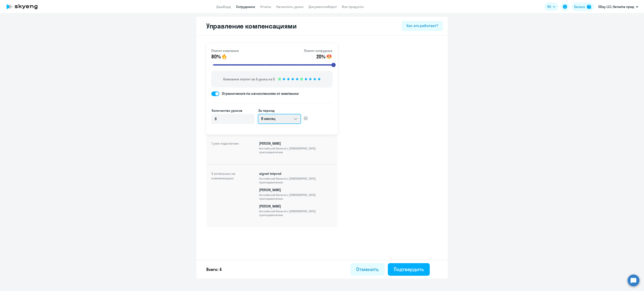 This screenshot has height=291, width=644. What do you see at coordinates (296, 178) in the screenshot?
I see `p: aignat tstprod` at bounding box center [296, 178].